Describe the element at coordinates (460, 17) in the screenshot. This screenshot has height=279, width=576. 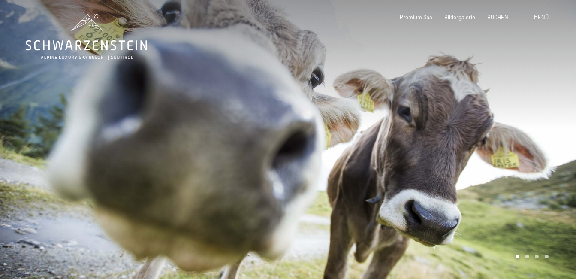
I see `span: Bildergalerie` at that location.